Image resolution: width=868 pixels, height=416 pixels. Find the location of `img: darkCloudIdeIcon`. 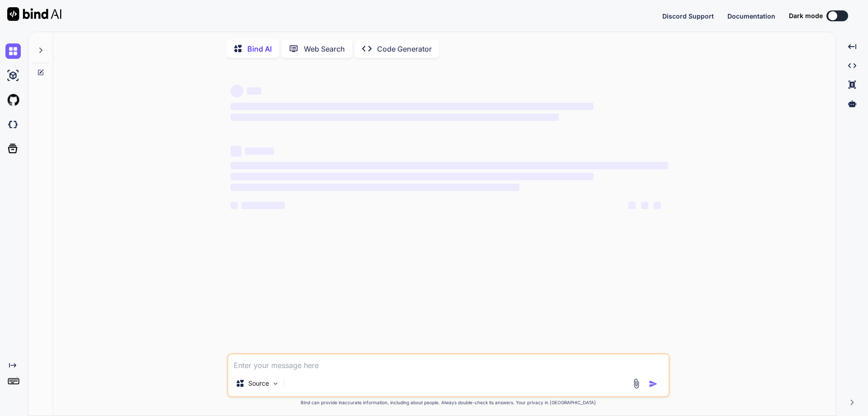

img: darkCloudIdeIcon is located at coordinates (13, 124).